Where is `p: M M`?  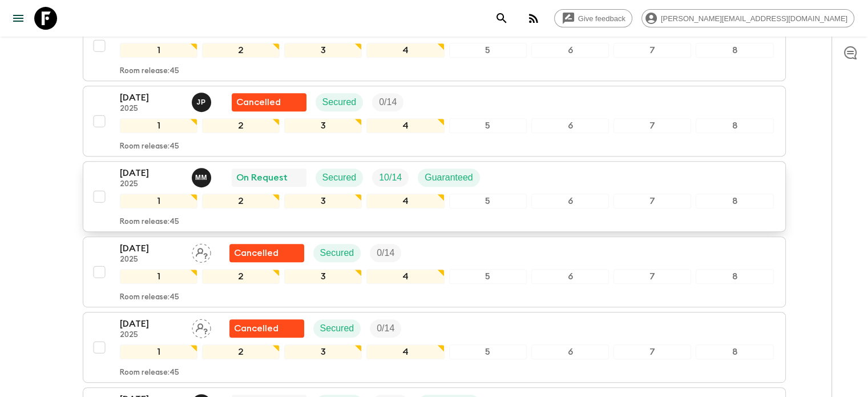 p: M M is located at coordinates (201, 178).